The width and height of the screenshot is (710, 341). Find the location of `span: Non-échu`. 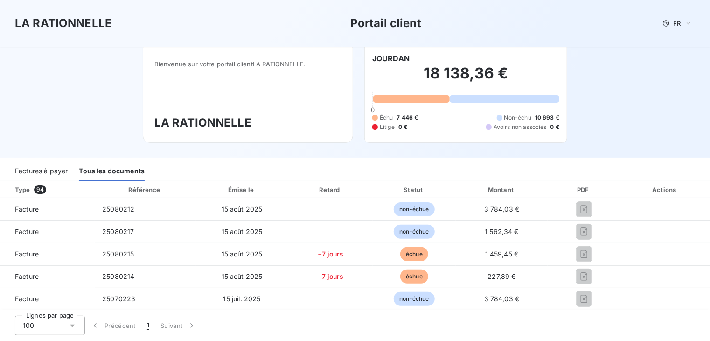

span: Non-échu is located at coordinates (518, 118).